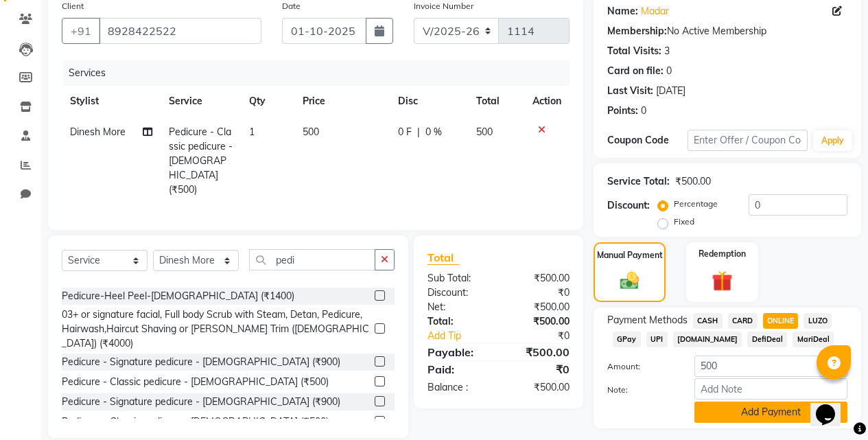 The height and width of the screenshot is (440, 868). Describe the element at coordinates (252, 132) in the screenshot. I see `span: 1` at that location.